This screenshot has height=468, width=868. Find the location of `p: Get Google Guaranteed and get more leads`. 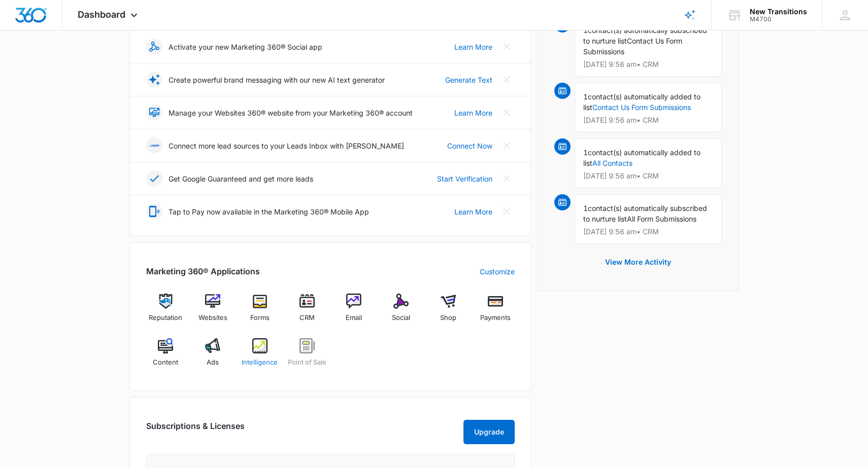

p: Get Google Guaranteed and get more leads is located at coordinates (240, 179).